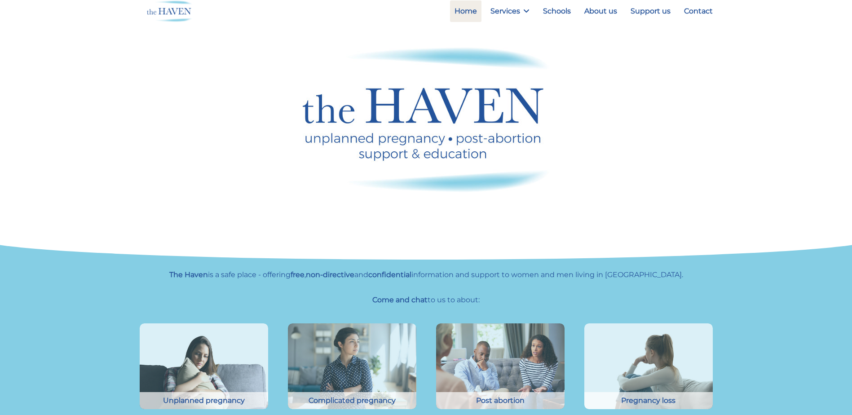  Describe the element at coordinates (204, 406) in the screenshot. I see `a: Front view of a sad girl embracing a pillow sitting on a couch Unplanned pregnancy` at that location.